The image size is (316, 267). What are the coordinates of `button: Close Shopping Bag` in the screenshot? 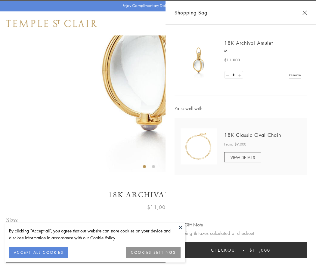 It's located at (304, 13).